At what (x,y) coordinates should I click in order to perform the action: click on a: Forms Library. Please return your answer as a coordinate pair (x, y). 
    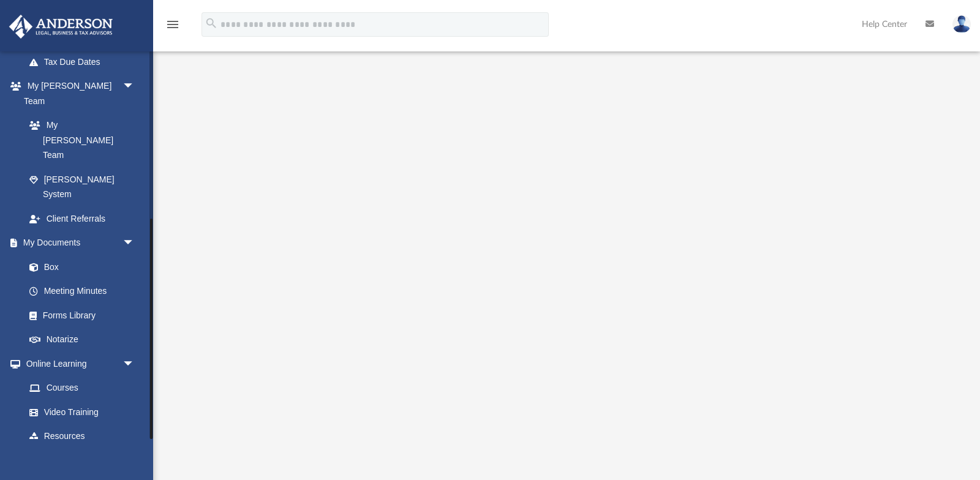
    Looking at the image, I should click on (79, 315).